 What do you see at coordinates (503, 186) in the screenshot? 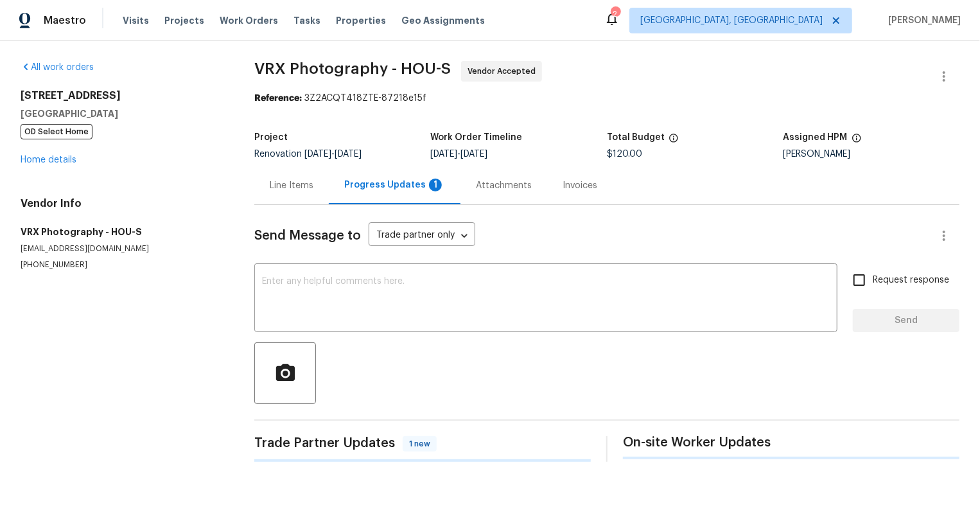
I see `div: Attachments` at bounding box center [503, 186].